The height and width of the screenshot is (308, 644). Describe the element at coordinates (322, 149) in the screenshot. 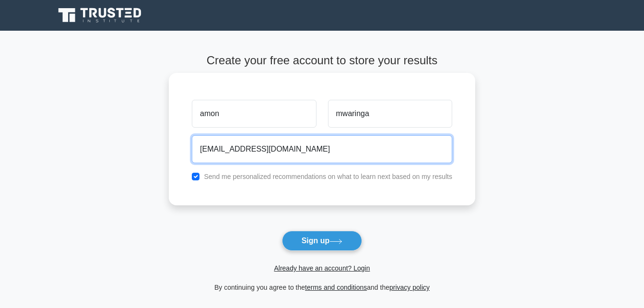

I see `input: Email` at that location.